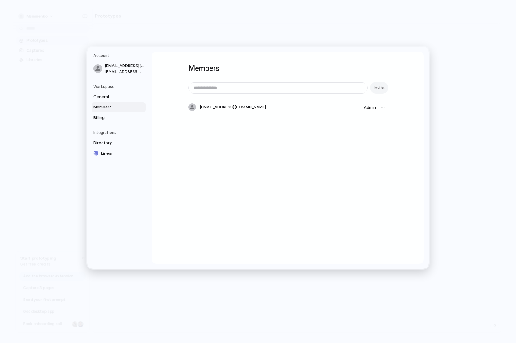 The width and height of the screenshot is (516, 343). I want to click on span: Billing, so click(113, 118).